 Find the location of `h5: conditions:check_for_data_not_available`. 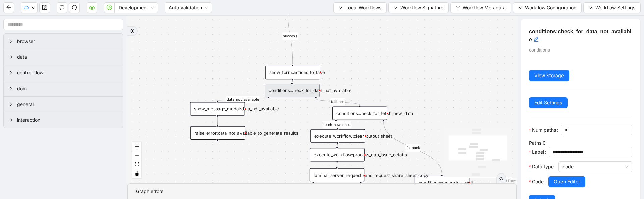

h5: conditions:check_for_data_not_available is located at coordinates (580, 35).